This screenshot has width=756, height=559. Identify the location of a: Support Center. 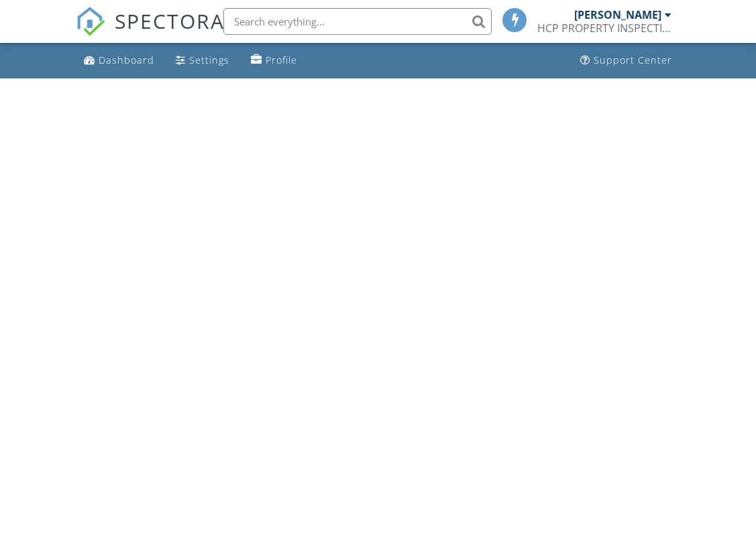
(626, 60).